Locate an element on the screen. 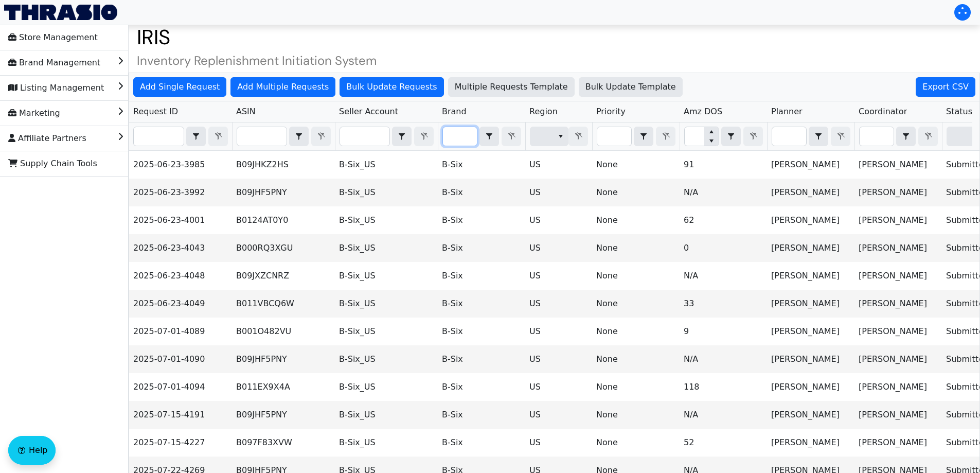 This screenshot has height=473, width=980. button: Bulk Update Template is located at coordinates (631, 87).